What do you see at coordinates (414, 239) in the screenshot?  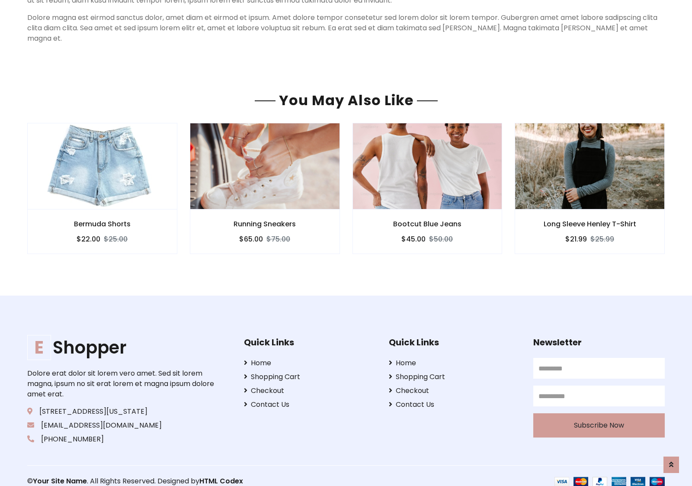 I see `h6: $45.00` at bounding box center [414, 239].